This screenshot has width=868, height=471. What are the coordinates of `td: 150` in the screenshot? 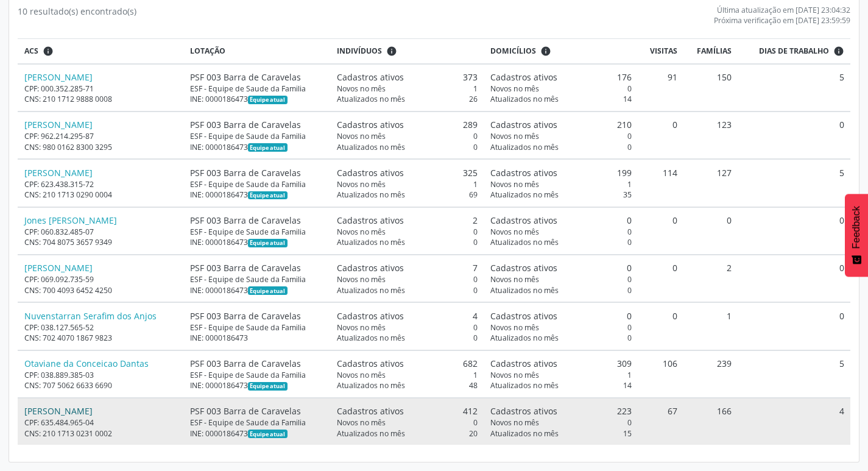 It's located at (711, 87).